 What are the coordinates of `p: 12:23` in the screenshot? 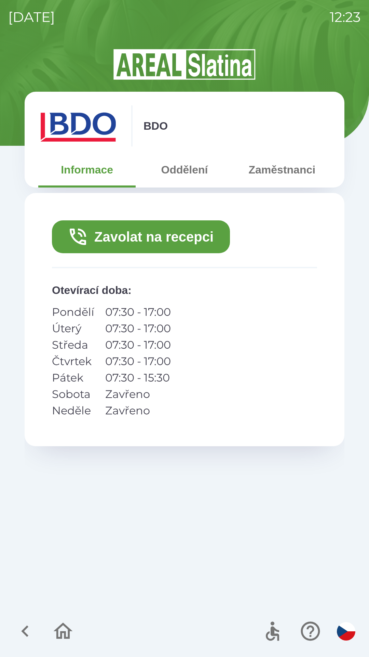 It's located at (345, 17).